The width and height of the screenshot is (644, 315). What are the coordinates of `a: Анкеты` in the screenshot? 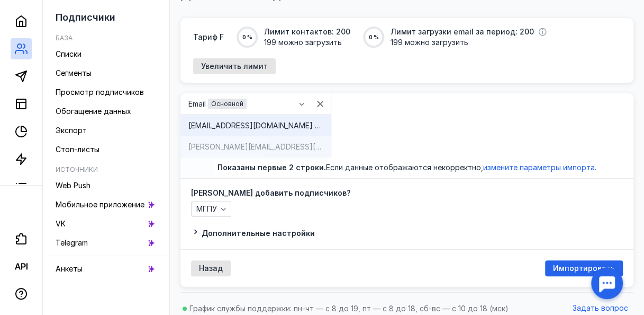 It's located at (106, 268).